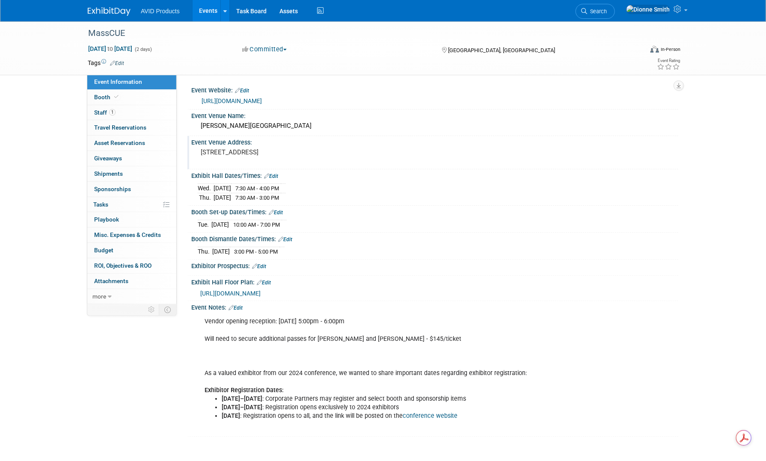 Image resolution: width=766 pixels, height=461 pixels. I want to click on li: : Corporate Partners may register and select booth and sponsorship items, so click(400, 399).